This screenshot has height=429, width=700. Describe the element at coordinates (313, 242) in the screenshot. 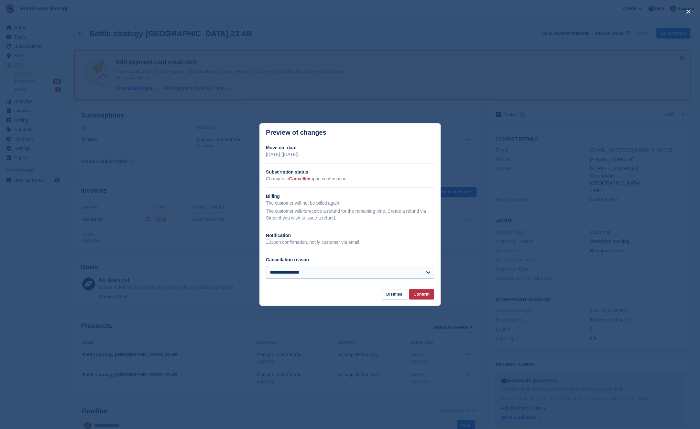

I see `label: Upon confirmation, notify customer via email.` at that location.